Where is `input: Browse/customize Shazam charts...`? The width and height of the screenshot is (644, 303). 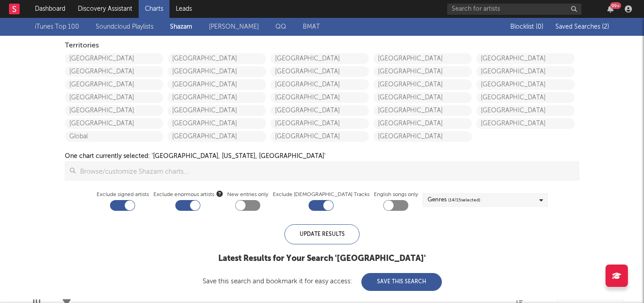
input: Browse/customize Shazam charts... is located at coordinates (327, 171).